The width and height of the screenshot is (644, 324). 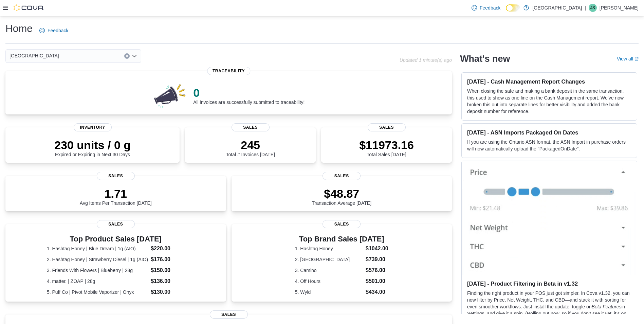 What do you see at coordinates (168, 281) in the screenshot?
I see `dd: $136.00` at bounding box center [168, 281].